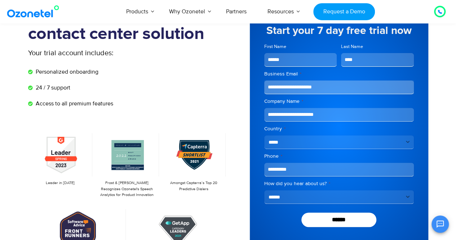 This screenshot has width=456, height=240. I want to click on span: Access to all premium features, so click(74, 103).